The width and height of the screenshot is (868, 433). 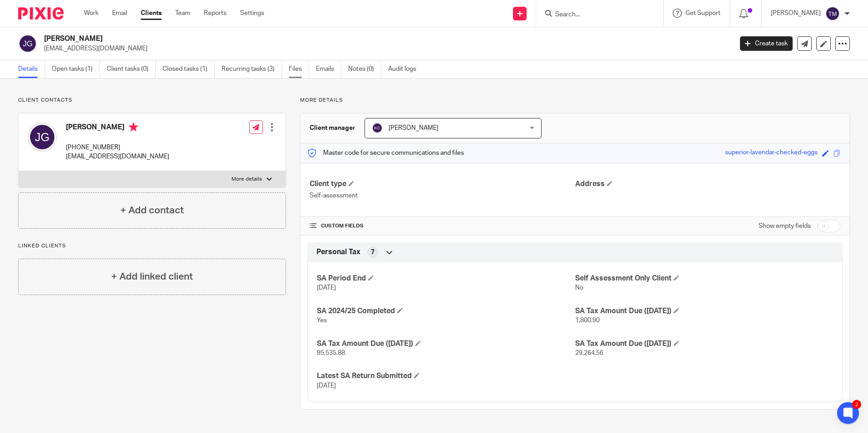 What do you see at coordinates (442, 196) in the screenshot?
I see `p: Self-assessment` at bounding box center [442, 196].